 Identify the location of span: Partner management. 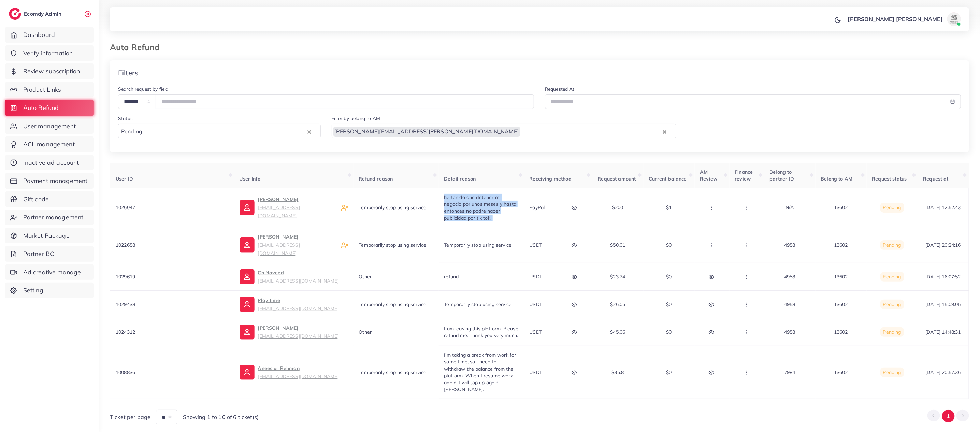
(53, 218).